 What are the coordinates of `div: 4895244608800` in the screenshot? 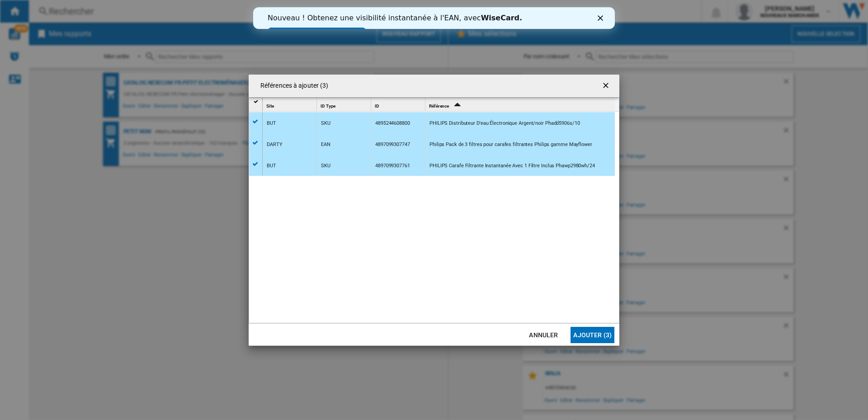 It's located at (393, 124).